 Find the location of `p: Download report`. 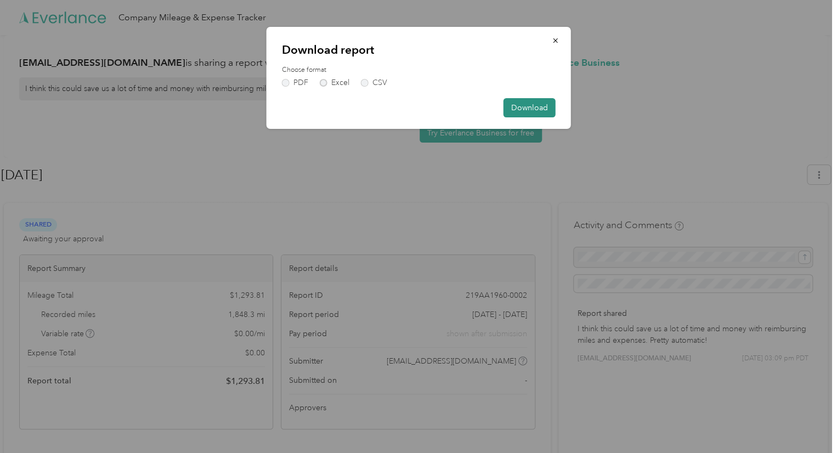

p: Download report is located at coordinates (419, 50).